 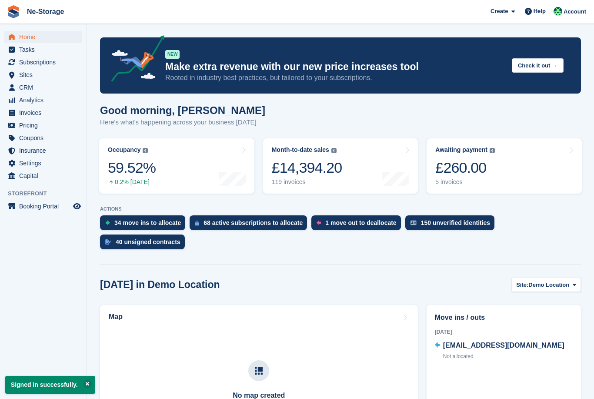 What do you see at coordinates (45, 206) in the screenshot?
I see `span: Booking Portal` at bounding box center [45, 206].